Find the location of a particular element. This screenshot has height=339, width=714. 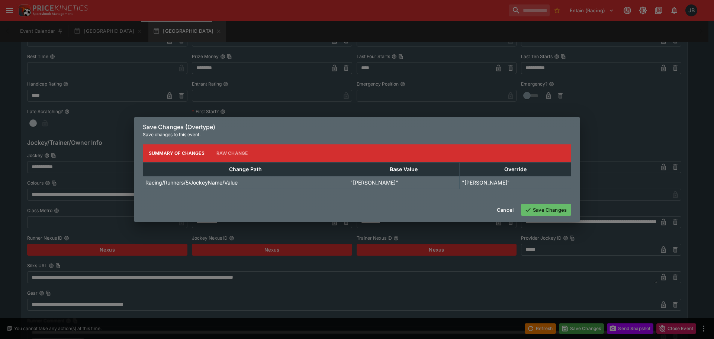

th: Override is located at coordinates (516, 169).